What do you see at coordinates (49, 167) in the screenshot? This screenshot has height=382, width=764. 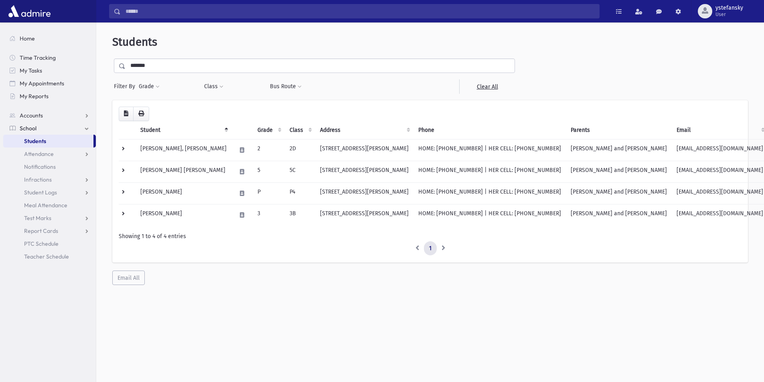 I see `a: Notifications` at bounding box center [49, 167].